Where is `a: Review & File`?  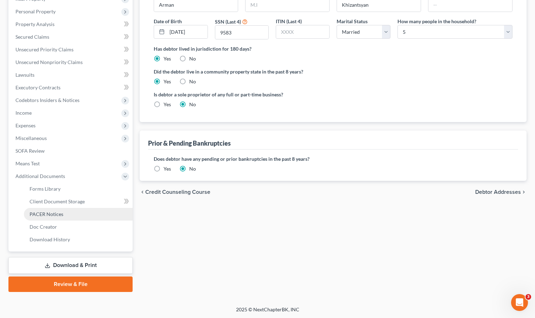
a: Review & File is located at coordinates (70, 284).